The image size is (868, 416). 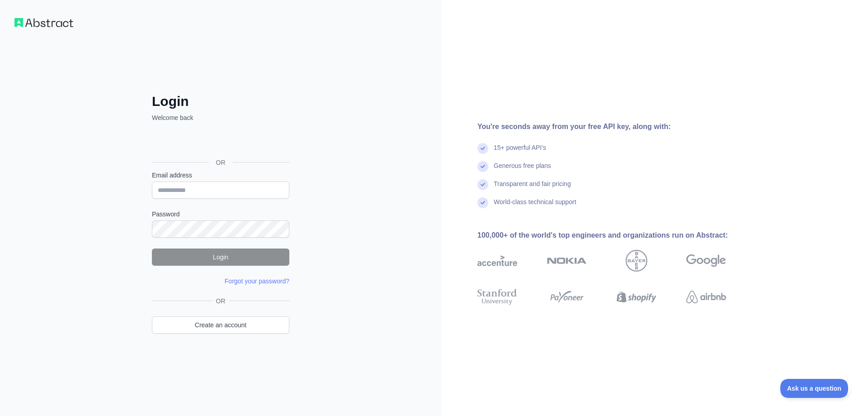 What do you see at coordinates (532, 188) in the screenshot?
I see `div: Transparent and fair pricing` at bounding box center [532, 188].